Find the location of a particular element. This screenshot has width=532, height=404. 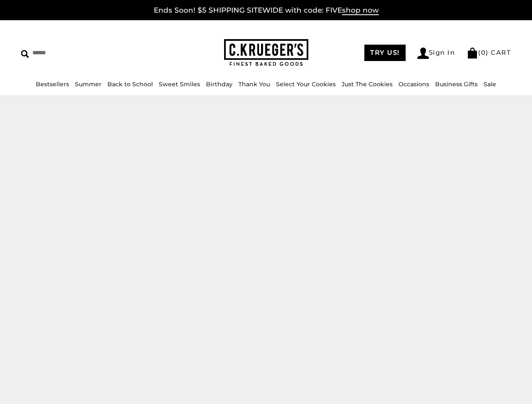

a: Sweet Smiles is located at coordinates (179, 84).